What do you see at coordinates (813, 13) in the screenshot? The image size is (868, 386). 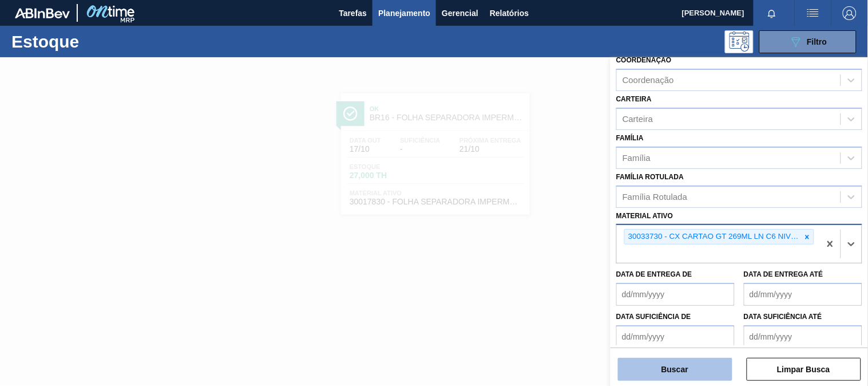 I see `img: userActions` at bounding box center [813, 13].